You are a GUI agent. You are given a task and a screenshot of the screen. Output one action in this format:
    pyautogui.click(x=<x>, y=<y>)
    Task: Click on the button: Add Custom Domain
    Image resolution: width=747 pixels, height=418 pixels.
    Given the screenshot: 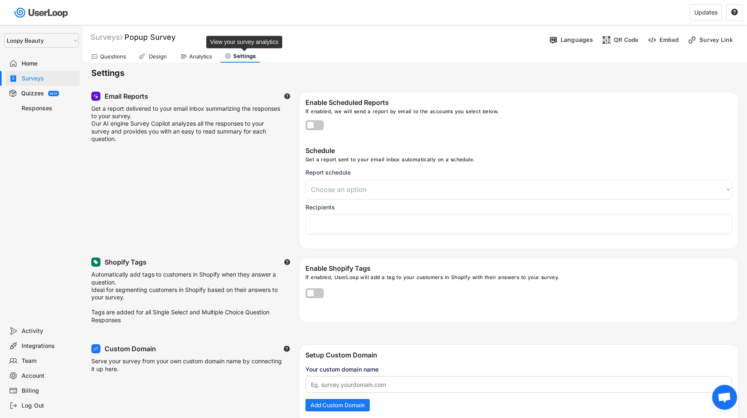 What is the action you would take?
    pyautogui.click(x=337, y=405)
    